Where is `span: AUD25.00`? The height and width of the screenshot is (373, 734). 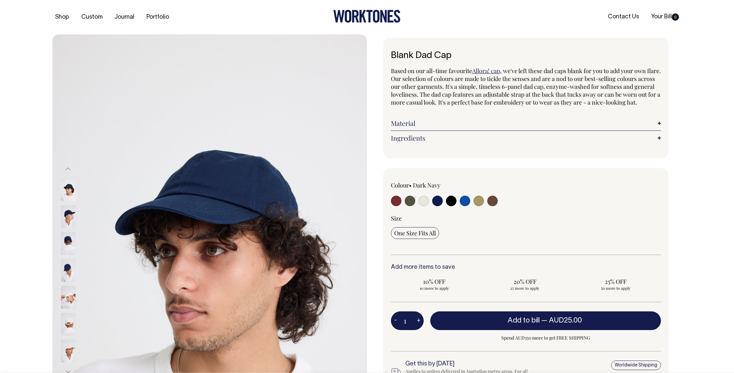 span: AUD25.00 is located at coordinates (566, 321).